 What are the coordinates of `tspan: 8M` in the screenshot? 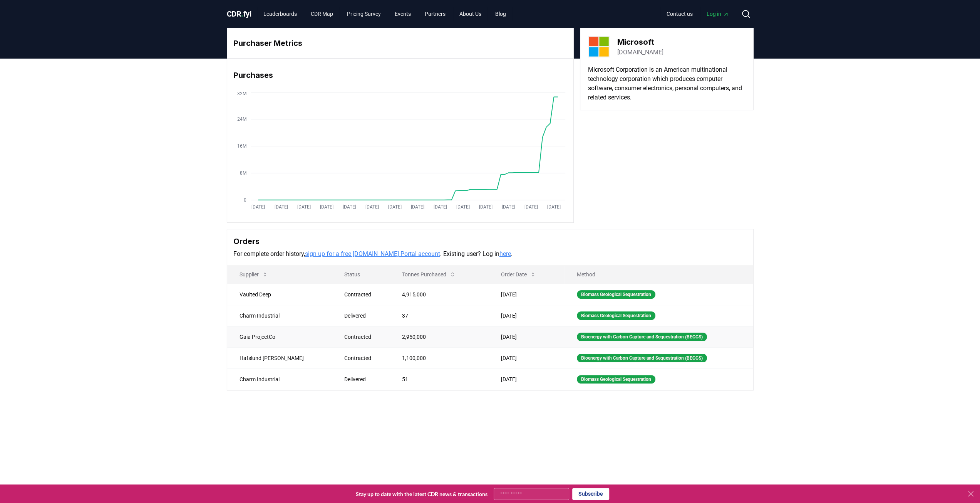 It's located at (243, 173).